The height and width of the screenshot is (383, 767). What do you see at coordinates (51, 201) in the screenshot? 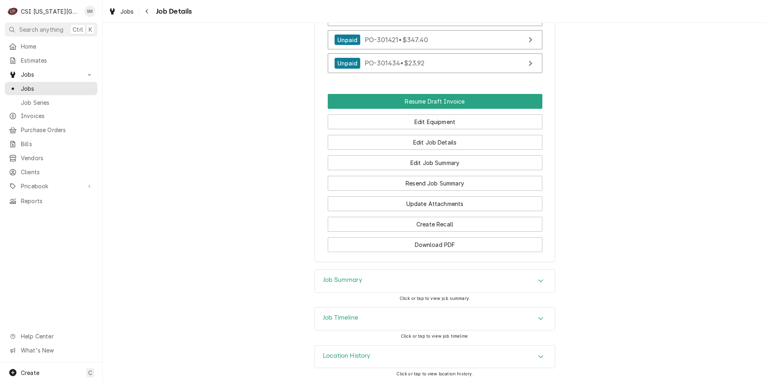
I see `a: Reports` at bounding box center [51, 201].